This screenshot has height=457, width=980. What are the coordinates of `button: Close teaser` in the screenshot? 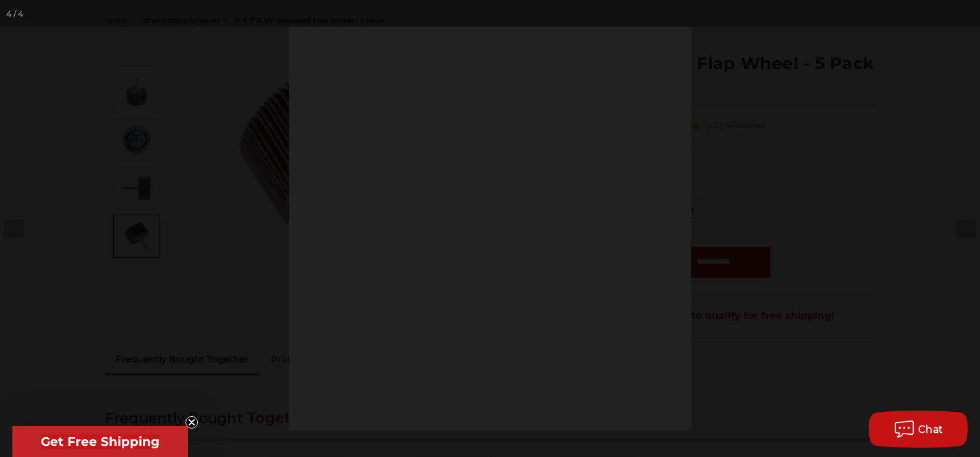 It's located at (192, 423).